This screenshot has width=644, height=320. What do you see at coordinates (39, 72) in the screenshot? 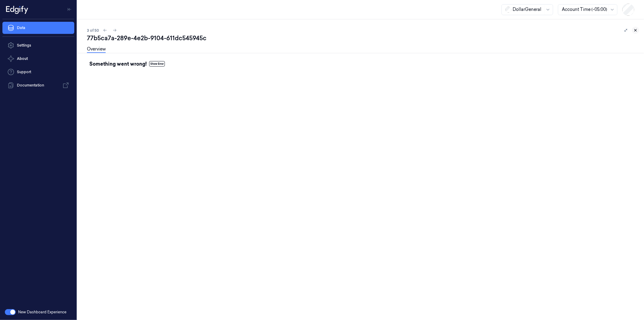
I see `a: Support` at bounding box center [39, 72].